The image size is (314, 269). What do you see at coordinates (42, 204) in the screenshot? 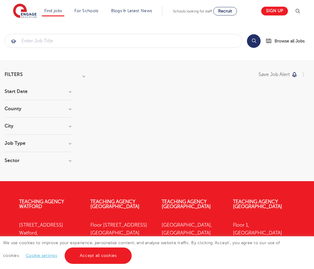
I see `a: Teaching Agency Watford` at bounding box center [42, 204].